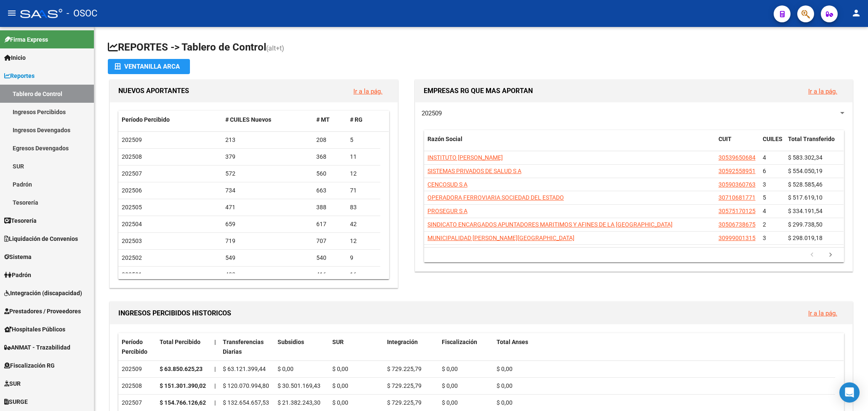 This screenshot has height=411, width=868. Describe the element at coordinates (153, 90) in the screenshot. I see `span: NUEVOS APORTANTES` at that location.